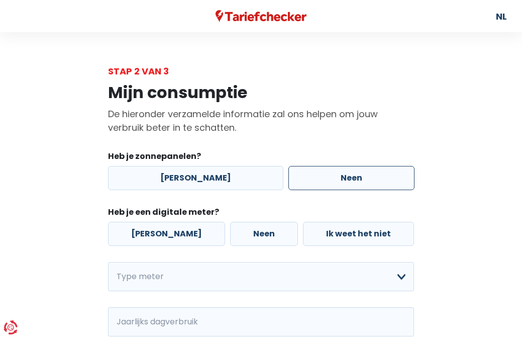 This screenshot has height=338, width=522. I want to click on label: Ik weet het niet, so click(358, 234).